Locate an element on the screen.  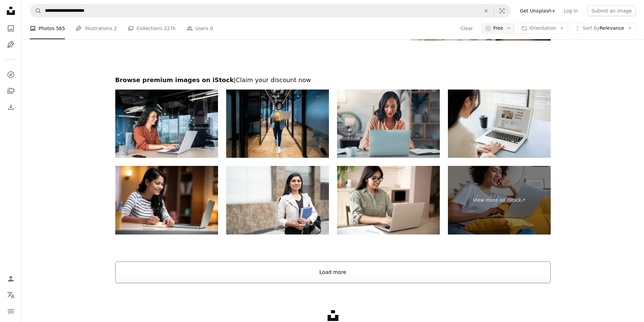
img: Happy and smiling hispanic businesswoman typing on laptop, office worker with curly hair and glas... is located at coordinates (167, 124).